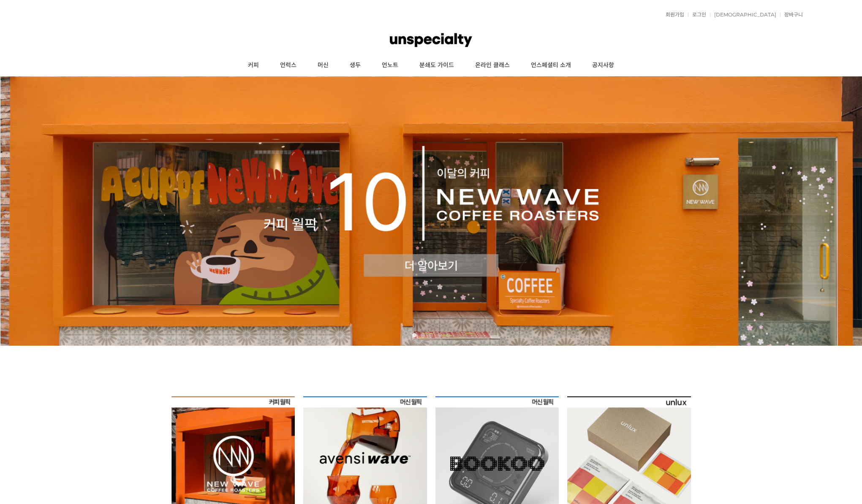  Describe the element at coordinates (355, 65) in the screenshot. I see `a: 생두` at that location.